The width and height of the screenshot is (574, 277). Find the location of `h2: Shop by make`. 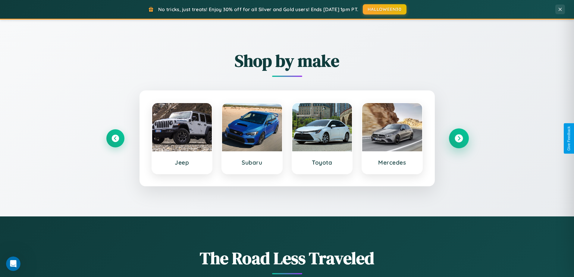

h2: Shop by make is located at coordinates (287, 61).